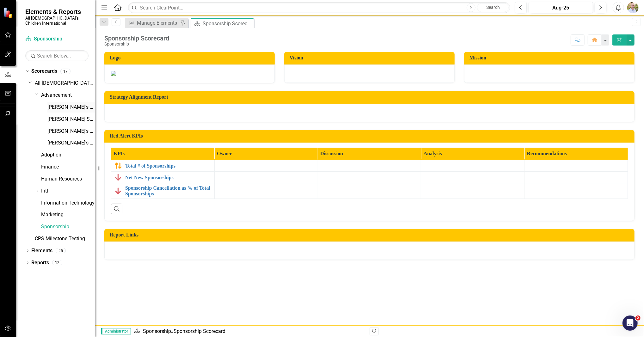  What do you see at coordinates (68, 95) in the screenshot?
I see `a: Advancement` at bounding box center [68, 95].